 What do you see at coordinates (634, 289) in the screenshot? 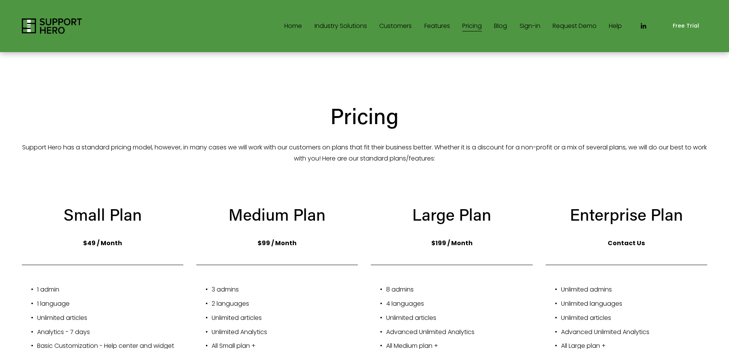
I see `p: Unlimited admins` at bounding box center [634, 289].